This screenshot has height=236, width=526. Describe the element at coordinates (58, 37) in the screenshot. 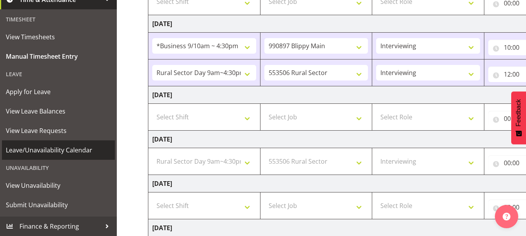

I see `span: View Timesheets` at that location.